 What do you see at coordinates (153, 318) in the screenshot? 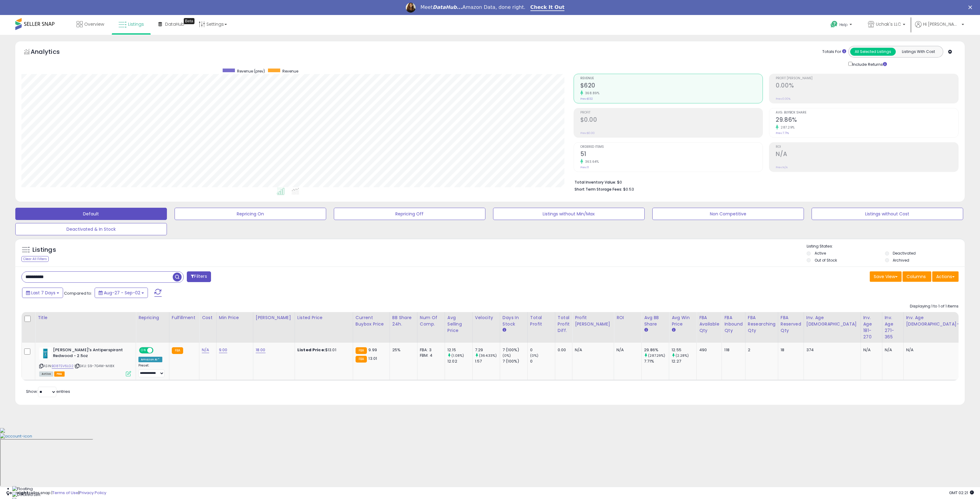
I see `div: Repricing` at bounding box center [153, 318].